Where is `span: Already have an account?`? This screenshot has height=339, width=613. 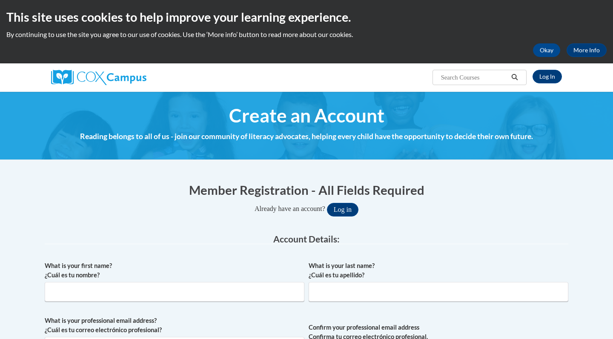 span: Already have an account? is located at coordinates (290, 209).